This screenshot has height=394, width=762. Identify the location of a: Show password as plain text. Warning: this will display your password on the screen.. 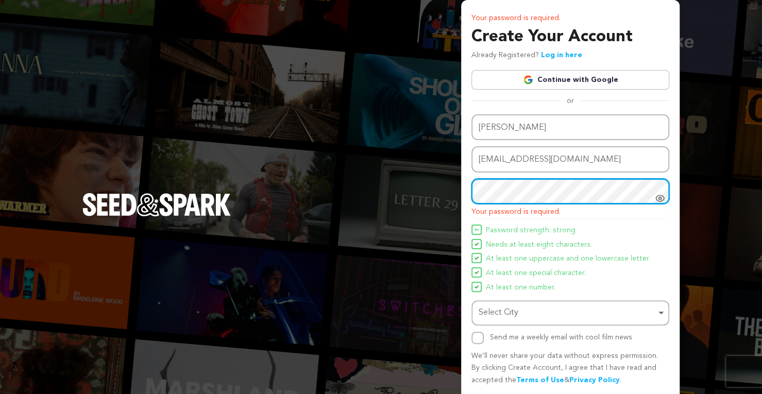
(660, 198).